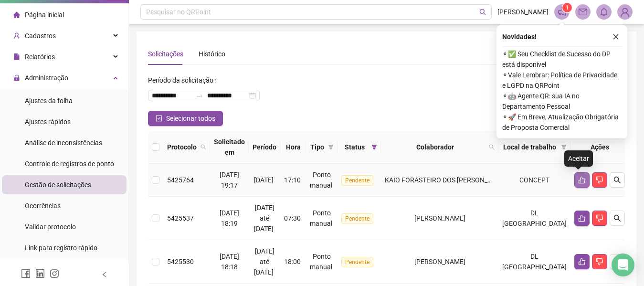  Describe the element at coordinates (292, 218) in the screenshot. I see `span: 07:30` at that location.